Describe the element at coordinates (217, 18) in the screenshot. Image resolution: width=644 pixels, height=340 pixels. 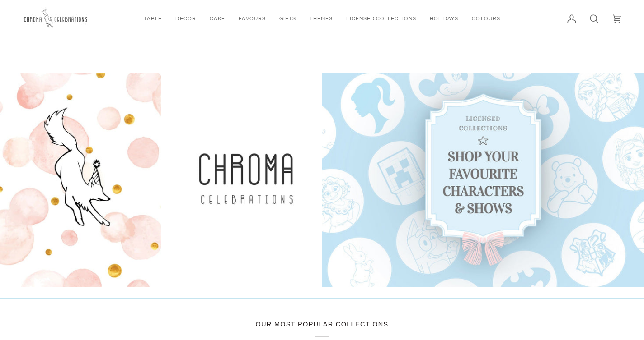
I see `span: Cake` at that location.